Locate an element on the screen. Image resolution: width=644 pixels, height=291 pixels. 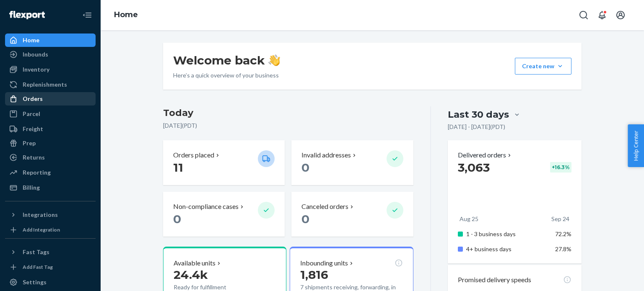
button: Orders placed 11 is located at coordinates (224, 163).